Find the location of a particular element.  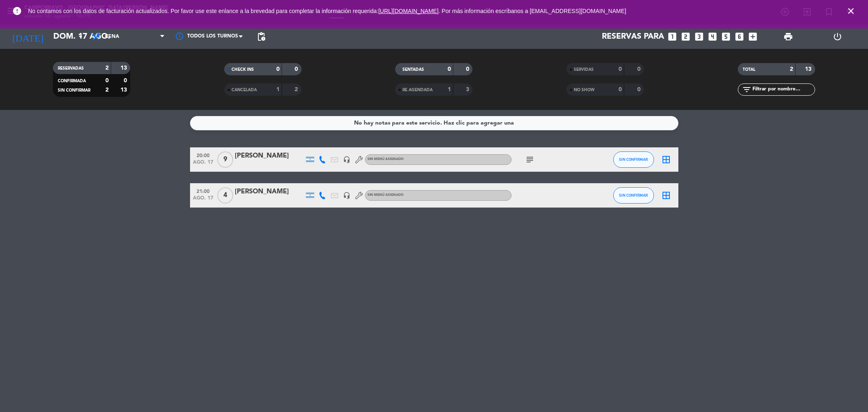

i: arrow_drop_down is located at coordinates (80, 36).